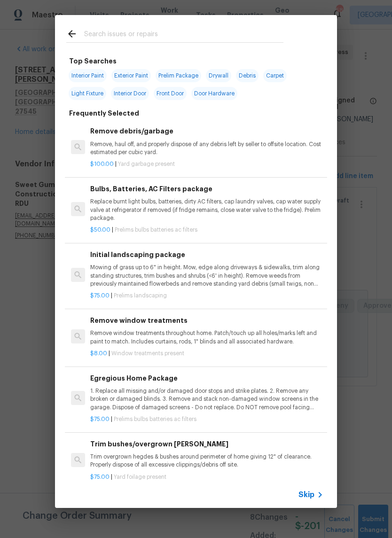 This screenshot has width=392, height=538. What do you see at coordinates (214, 93) in the screenshot?
I see `span: Door Hardware` at bounding box center [214, 93].